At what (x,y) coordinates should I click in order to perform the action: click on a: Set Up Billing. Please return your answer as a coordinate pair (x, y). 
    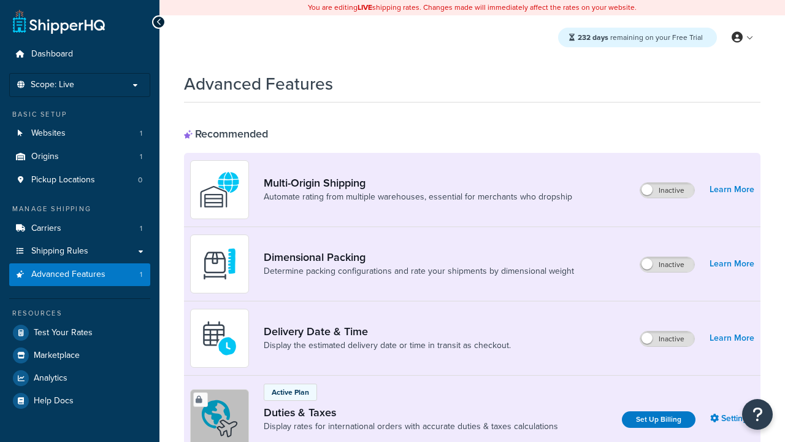
    Looking at the image, I should click on (659, 419).